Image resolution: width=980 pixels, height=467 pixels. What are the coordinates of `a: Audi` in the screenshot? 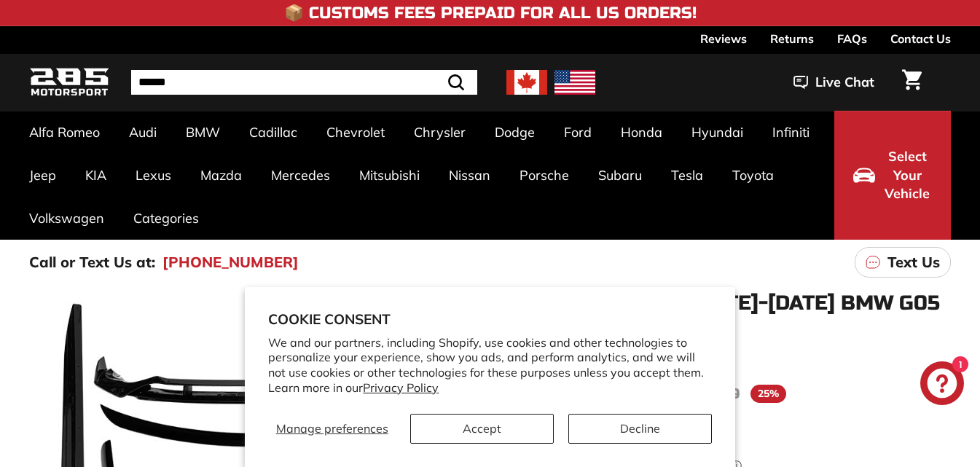 It's located at (142, 132).